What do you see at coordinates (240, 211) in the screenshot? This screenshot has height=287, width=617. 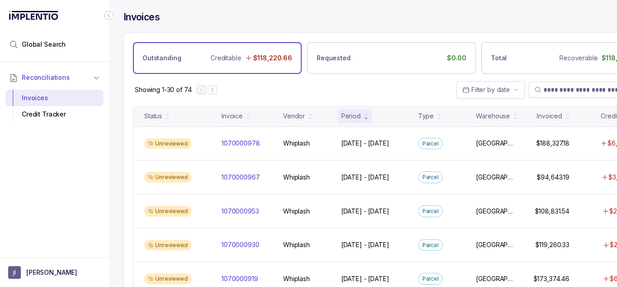 I see `p: 1070000953` at bounding box center [240, 211].